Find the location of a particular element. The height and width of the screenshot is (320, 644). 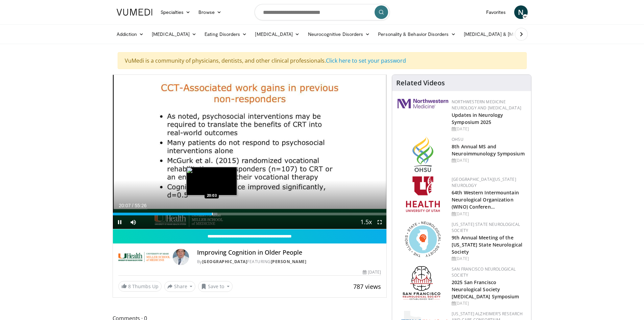

a: Click here to set your password is located at coordinates (366, 60).